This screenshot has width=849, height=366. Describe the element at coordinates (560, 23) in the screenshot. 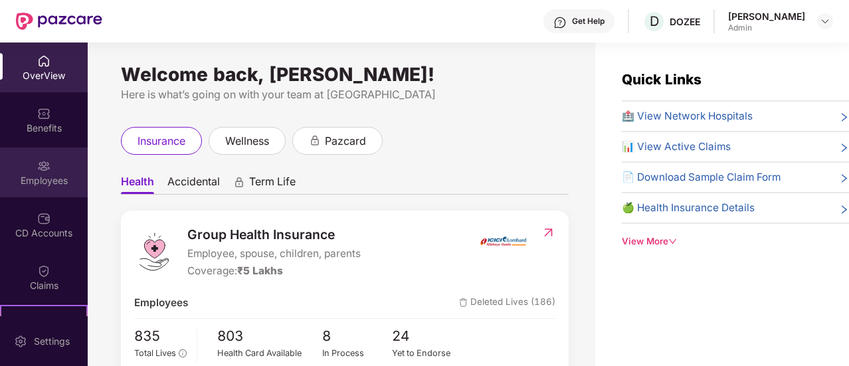

I see `img: svg+xml;base64,PHN2ZyBpZD0iSGVscC0zMngzMiIgeG1sbnM9Imh0dHA6Ly93d3cudzMub3JnLzIwMDAvc3ZnIiB3aWR0aD...` at that location.